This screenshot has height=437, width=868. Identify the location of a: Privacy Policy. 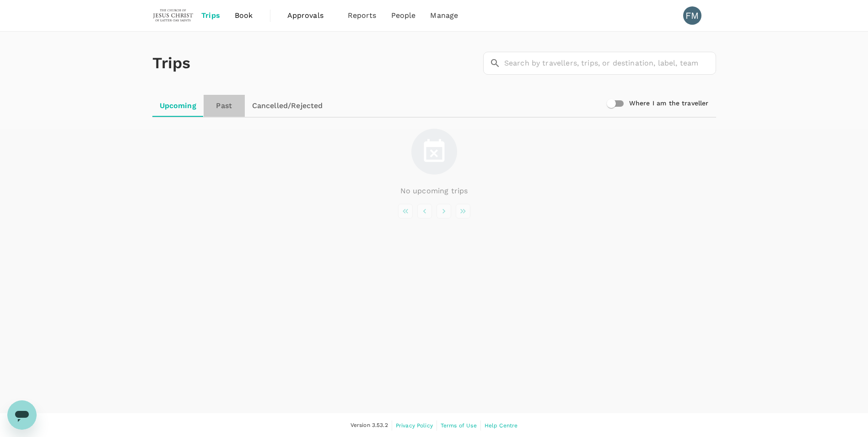
(414, 426).